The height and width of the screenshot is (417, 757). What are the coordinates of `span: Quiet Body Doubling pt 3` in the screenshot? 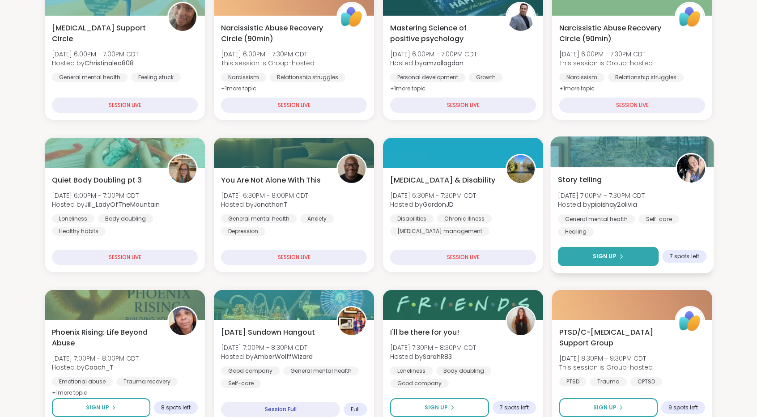 It's located at (97, 180).